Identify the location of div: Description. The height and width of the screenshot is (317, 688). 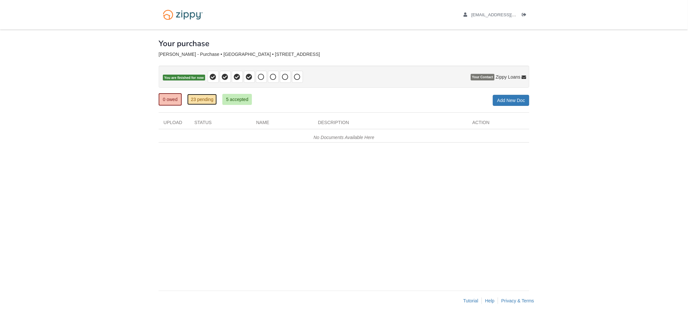
(390, 124).